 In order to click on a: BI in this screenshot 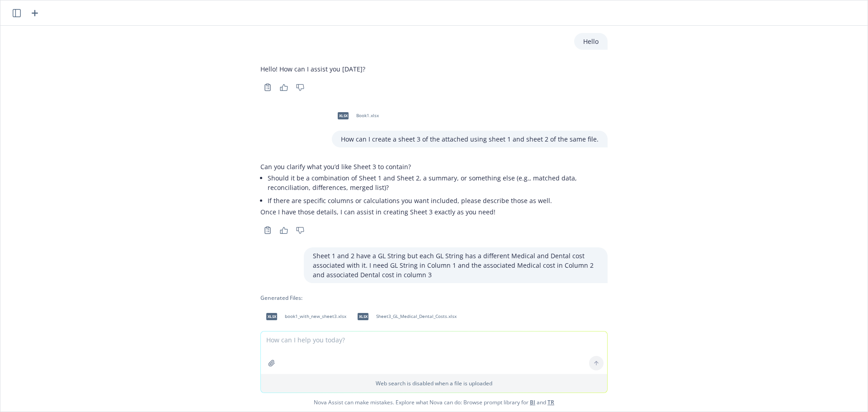, I will do `click(533, 402)`.